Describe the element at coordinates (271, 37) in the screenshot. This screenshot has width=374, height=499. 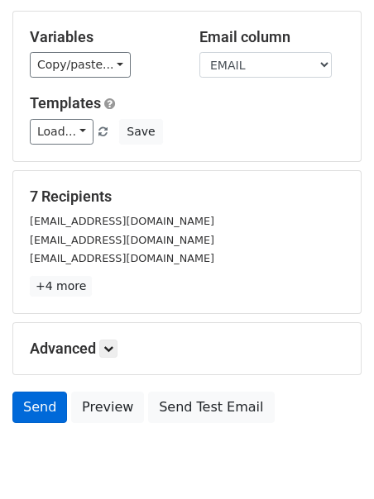
I see `h5: Email column` at that location.